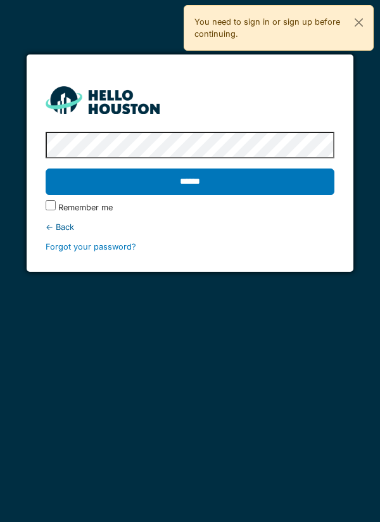  What do you see at coordinates (86, 207) in the screenshot?
I see `label: Remember me` at bounding box center [86, 207].